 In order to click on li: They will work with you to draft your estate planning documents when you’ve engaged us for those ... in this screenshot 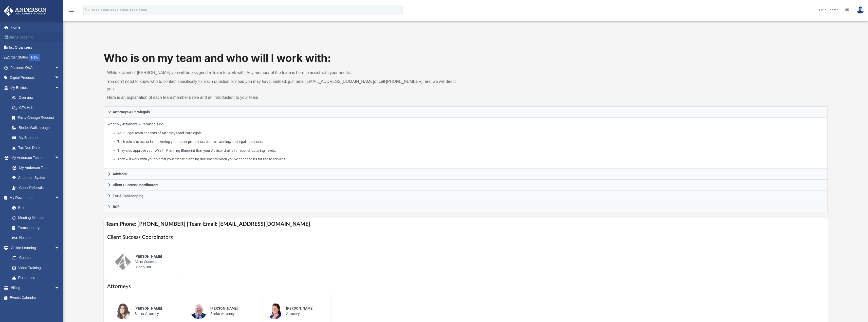, I will do `click(471, 159)`.